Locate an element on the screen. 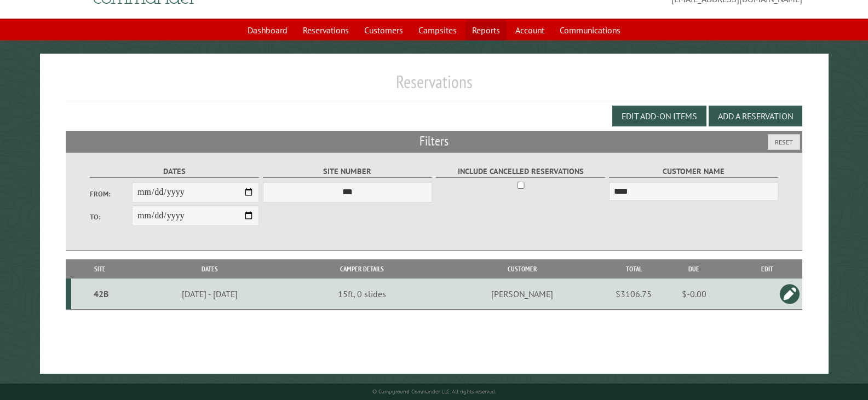  a: Communications is located at coordinates (590, 30).